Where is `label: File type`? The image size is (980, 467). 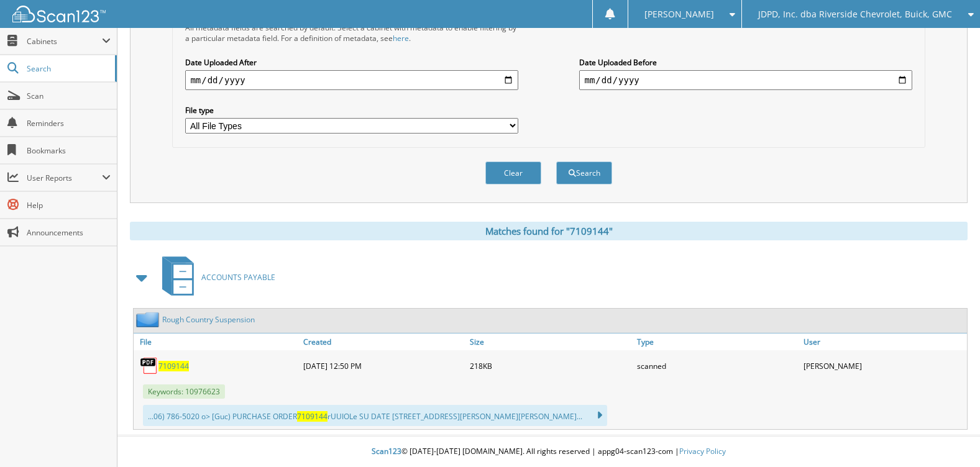 label: File type is located at coordinates (351, 110).